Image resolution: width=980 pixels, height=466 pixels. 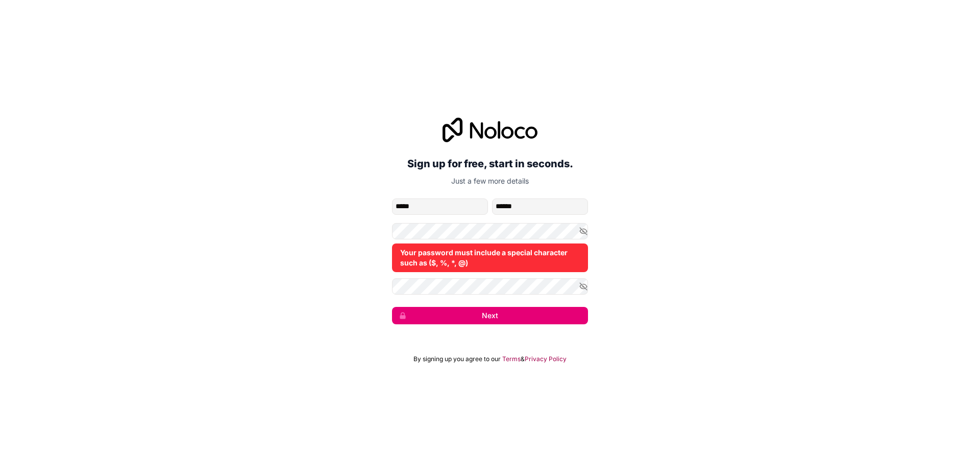 What do you see at coordinates (490, 258) in the screenshot?
I see `div: Your password must include a special character such as ($, %, *, @)` at bounding box center [490, 258].